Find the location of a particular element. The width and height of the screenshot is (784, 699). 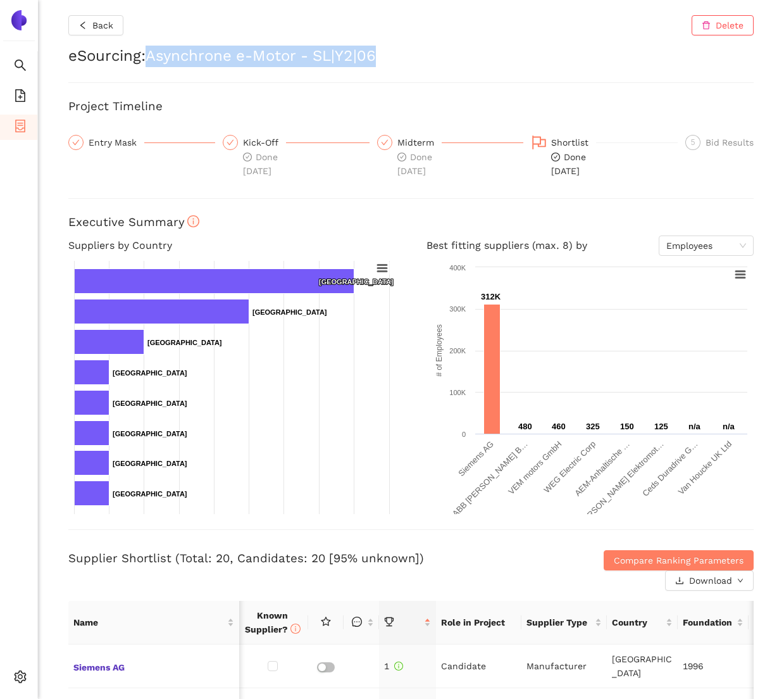

span: Employees is located at coordinates (706, 245).